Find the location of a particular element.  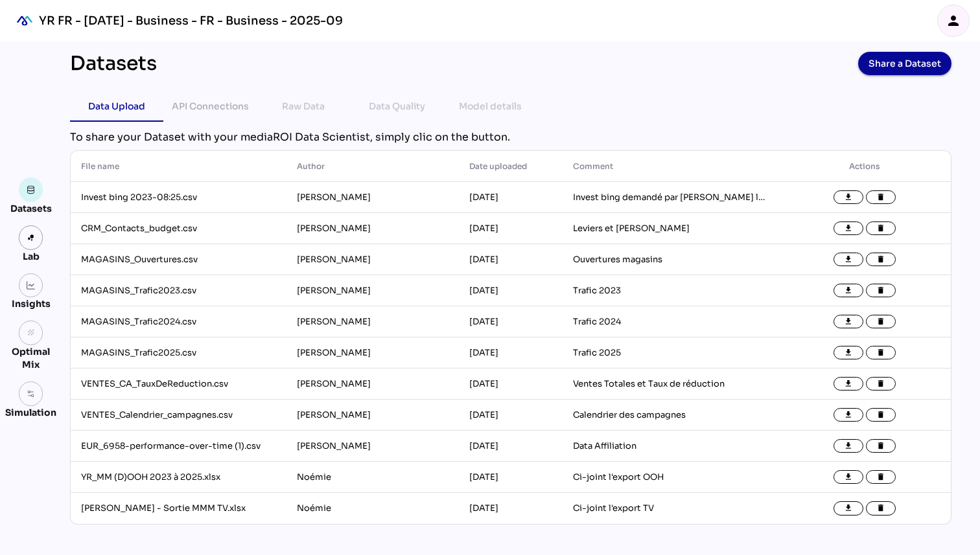

td: Ci-joint l'export TV is located at coordinates (671, 509).